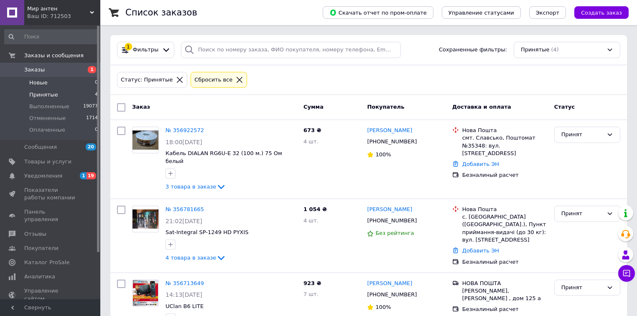  What do you see at coordinates (185, 209) in the screenshot?
I see `a: № 356781665` at bounding box center [185, 209].